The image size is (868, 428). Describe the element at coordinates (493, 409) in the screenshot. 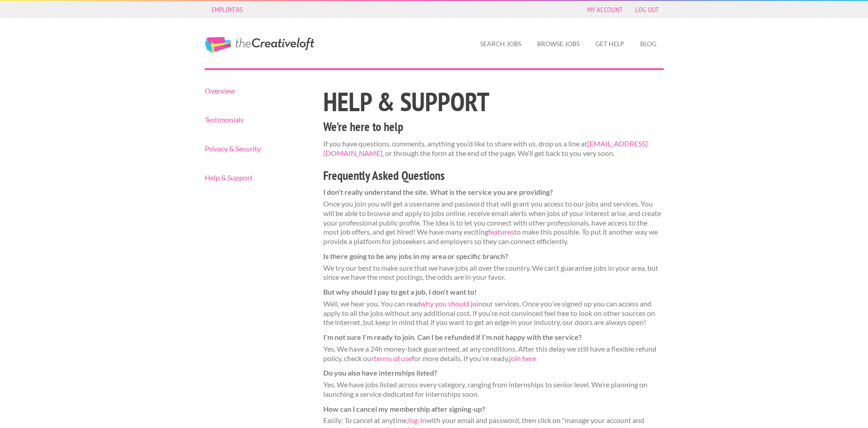

I see `dt: How can I cancel my membership after signing-up?` at that location.